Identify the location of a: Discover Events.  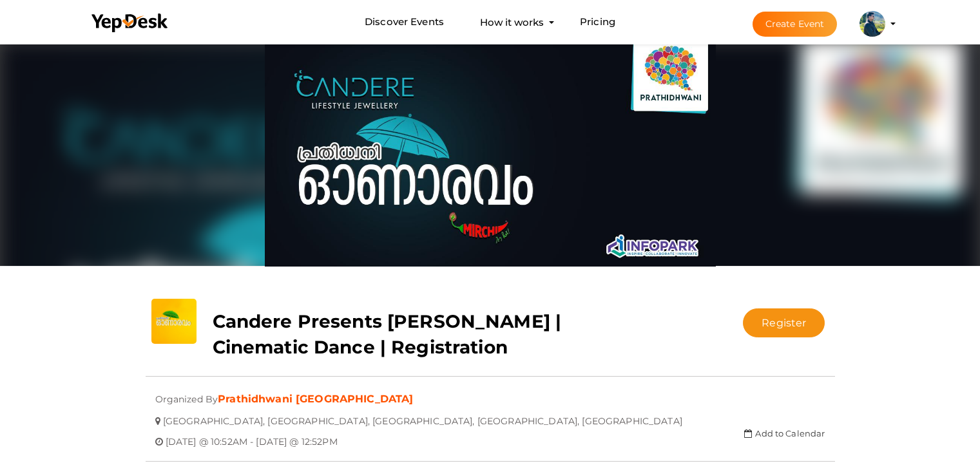
(404, 22).